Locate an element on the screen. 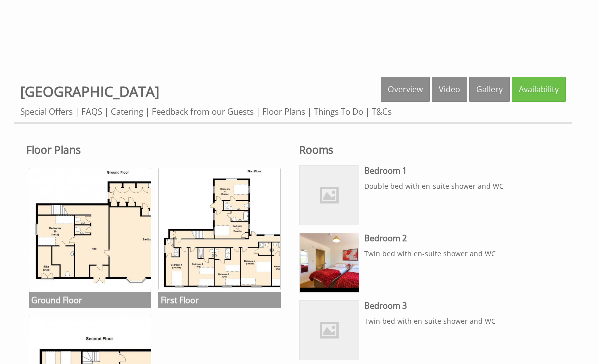  p: Double bed with en-suite shower and WC is located at coordinates (461, 186).